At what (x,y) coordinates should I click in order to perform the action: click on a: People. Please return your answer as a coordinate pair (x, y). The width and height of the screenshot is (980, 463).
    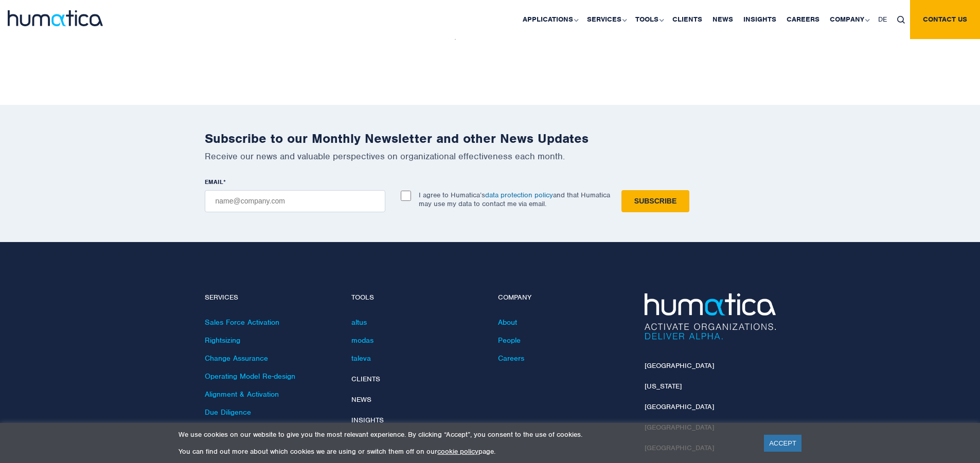
    Looking at the image, I should click on (509, 340).